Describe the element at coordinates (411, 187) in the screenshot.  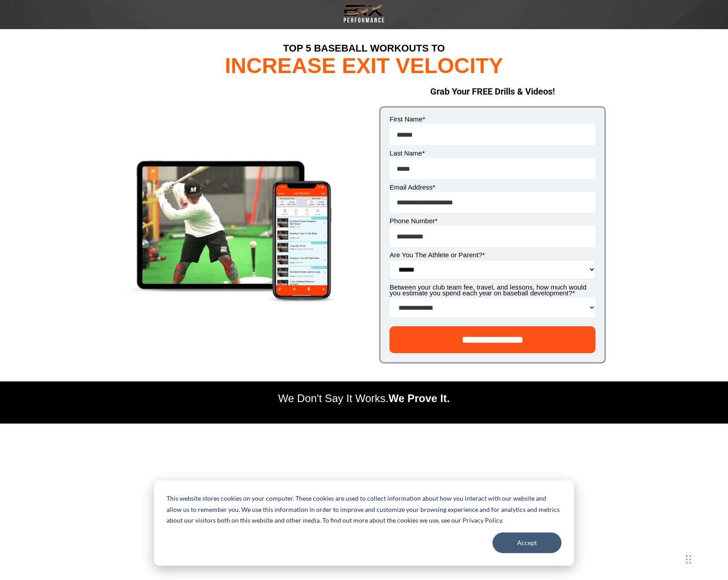
I see `span: Email Address` at that location.